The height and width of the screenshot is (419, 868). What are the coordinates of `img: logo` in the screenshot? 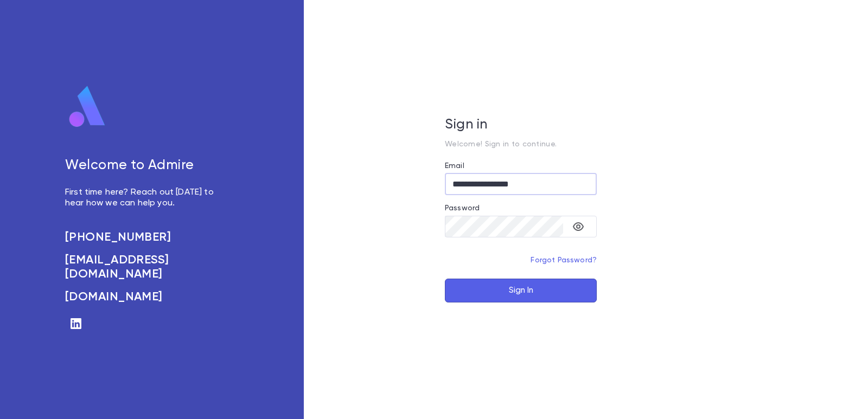 It's located at (87, 107).